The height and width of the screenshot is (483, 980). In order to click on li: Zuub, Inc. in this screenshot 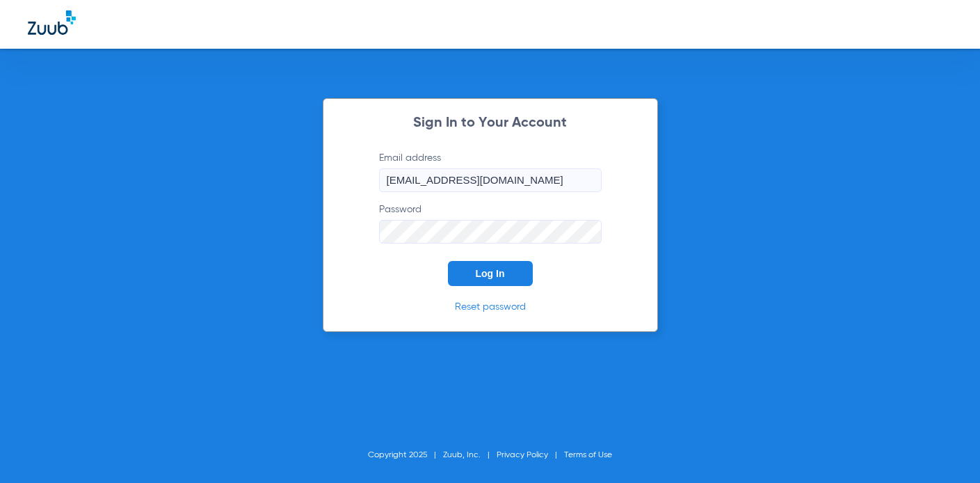, I will do `click(469, 455)`.